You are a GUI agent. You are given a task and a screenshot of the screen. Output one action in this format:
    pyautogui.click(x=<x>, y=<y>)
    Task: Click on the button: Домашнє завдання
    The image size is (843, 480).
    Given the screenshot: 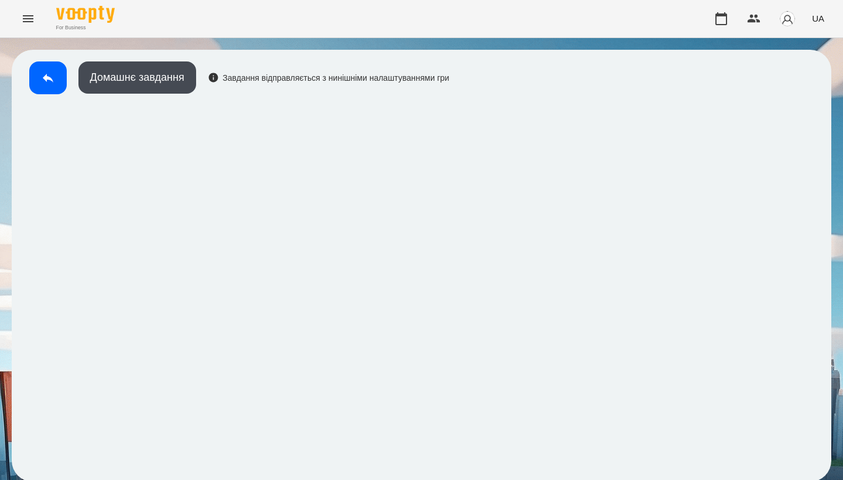 What is the action you would take?
    pyautogui.click(x=137, y=77)
    